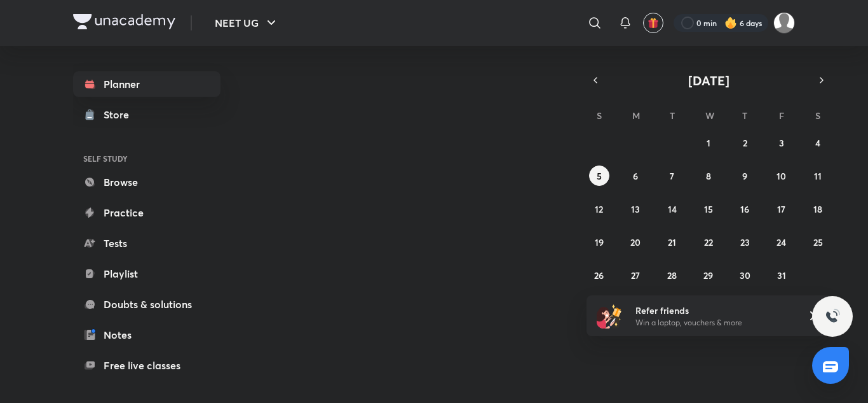 The width and height of the screenshot is (868, 403). Describe the element at coordinates (782, 142) in the screenshot. I see `button: October 3, 2025` at that location.